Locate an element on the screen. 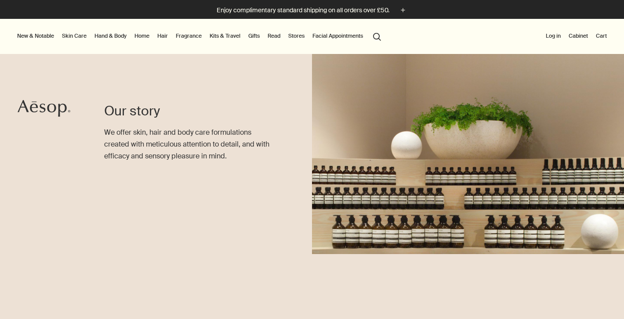 This screenshot has height=319, width=624. a: Cabinet is located at coordinates (578, 36).